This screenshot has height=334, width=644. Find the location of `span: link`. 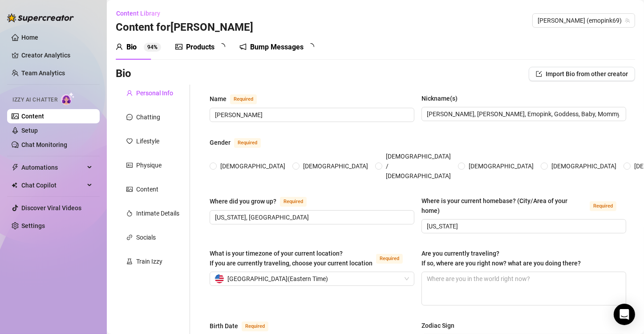

span: link is located at coordinates (130, 237).